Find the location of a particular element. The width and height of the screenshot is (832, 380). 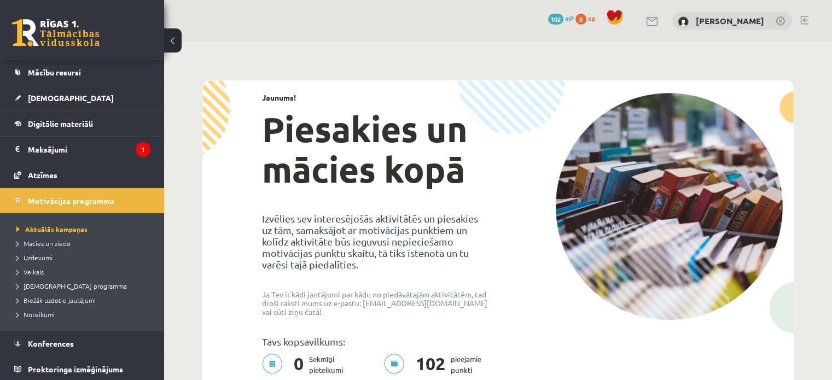

p: Izvēlies sev interesējošās aktivitātēs un piesakies uz tām, samaksājot ar motivācijas punktiem un... is located at coordinates (376, 241).